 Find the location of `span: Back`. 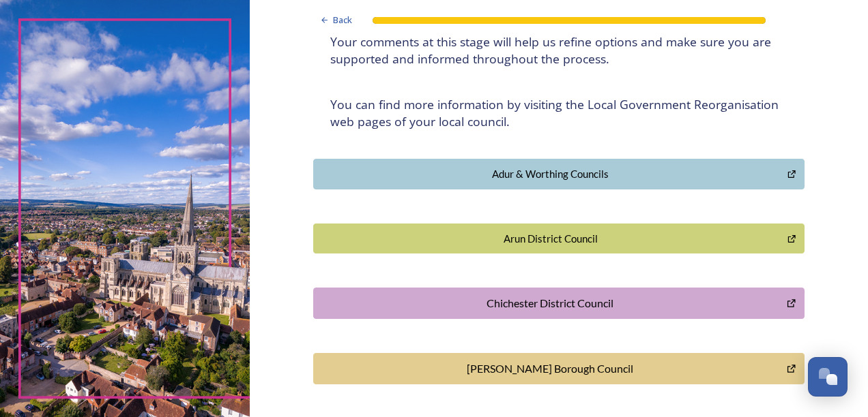

span: Back is located at coordinates (342, 20).